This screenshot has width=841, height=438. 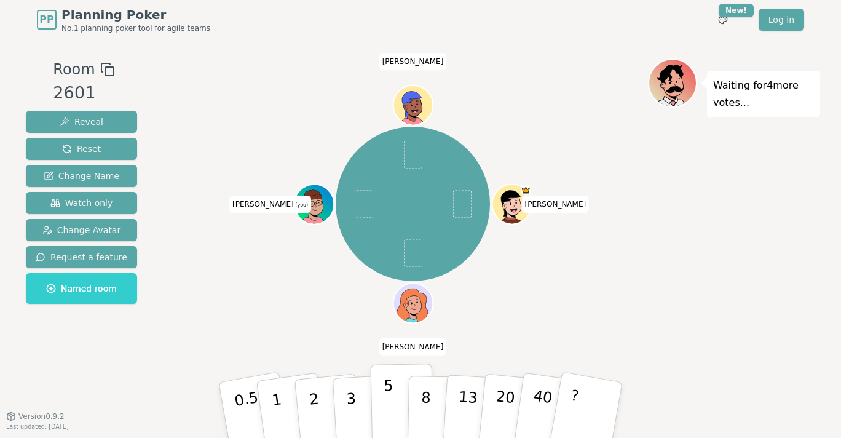 What do you see at coordinates (81, 176) in the screenshot?
I see `span: Change Name` at bounding box center [81, 176].